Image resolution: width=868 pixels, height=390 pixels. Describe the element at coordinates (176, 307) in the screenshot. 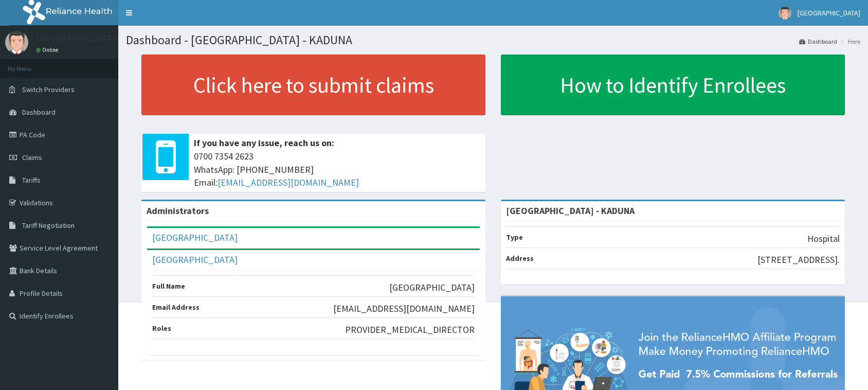

I see `b: Email Address` at that location.